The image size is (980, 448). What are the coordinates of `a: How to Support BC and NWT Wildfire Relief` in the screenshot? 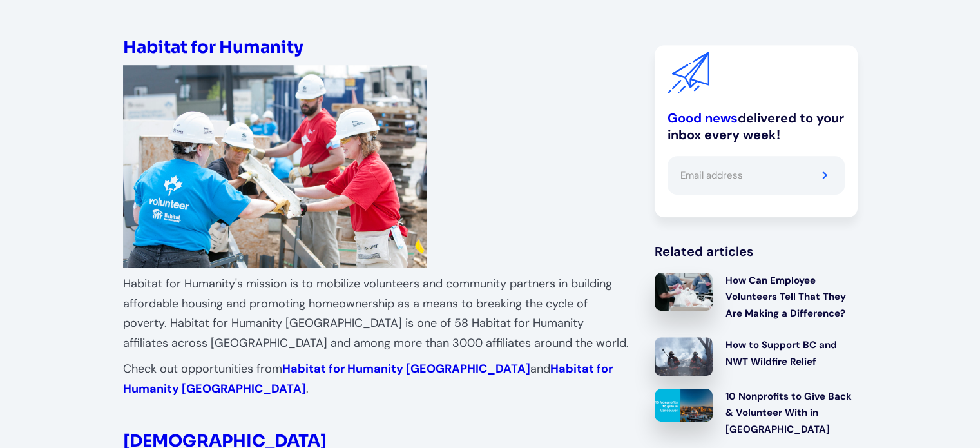 It's located at (756, 357).